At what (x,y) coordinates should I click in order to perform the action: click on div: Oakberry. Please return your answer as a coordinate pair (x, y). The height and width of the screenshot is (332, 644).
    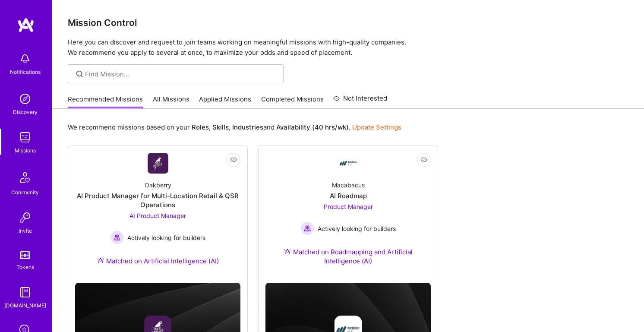
    Looking at the image, I should click on (158, 185).